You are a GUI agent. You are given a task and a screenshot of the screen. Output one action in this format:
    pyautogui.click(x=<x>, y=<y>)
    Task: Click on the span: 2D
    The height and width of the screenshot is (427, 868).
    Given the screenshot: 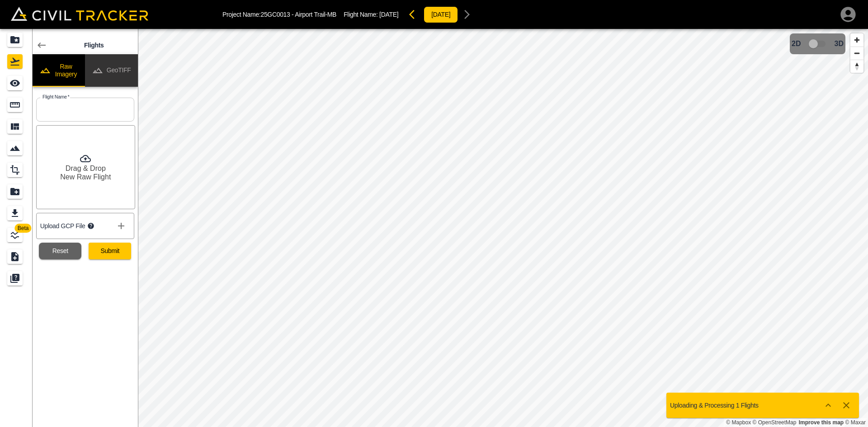 What is the action you would take?
    pyautogui.click(x=796, y=44)
    